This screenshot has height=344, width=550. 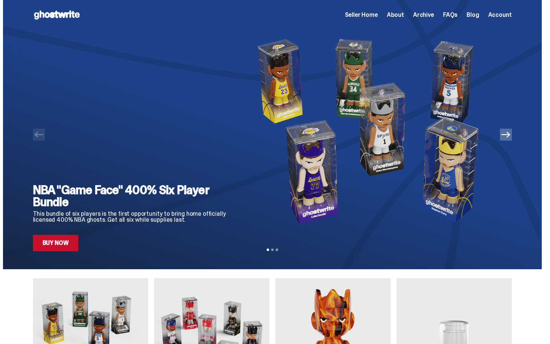 I want to click on a: Account, so click(x=500, y=15).